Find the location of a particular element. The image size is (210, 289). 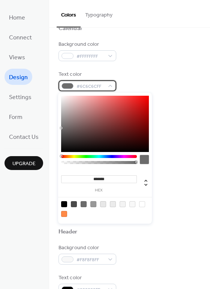

span: Views is located at coordinates (17, 57).